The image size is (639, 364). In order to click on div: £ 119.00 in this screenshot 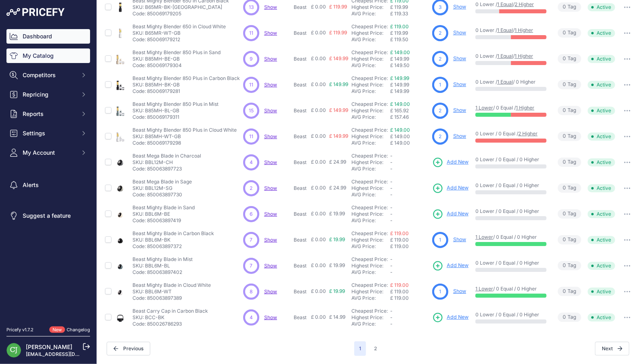, I will do `click(409, 247)`.